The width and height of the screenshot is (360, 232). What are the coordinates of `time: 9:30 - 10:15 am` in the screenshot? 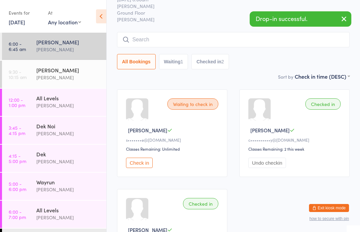 It's located at (18, 74).